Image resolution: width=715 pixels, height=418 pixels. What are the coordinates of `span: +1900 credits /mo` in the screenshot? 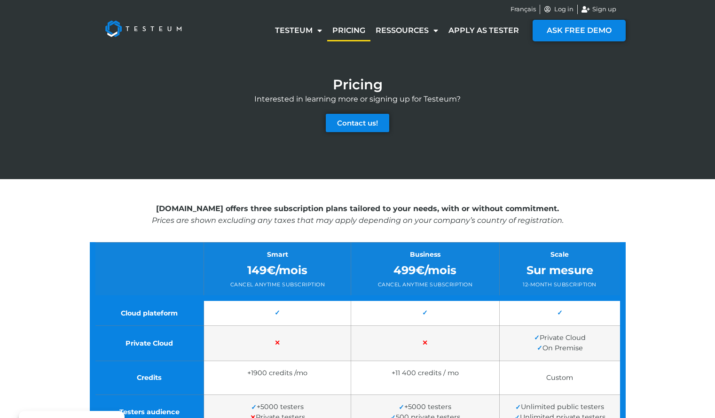 It's located at (278, 373).